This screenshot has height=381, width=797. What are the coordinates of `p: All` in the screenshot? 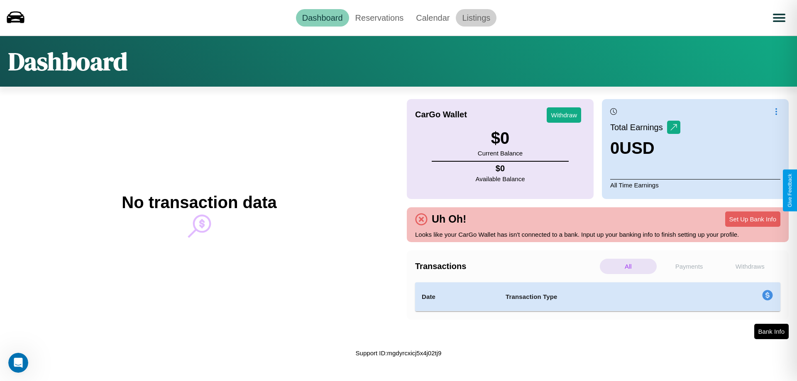 It's located at (628, 266).